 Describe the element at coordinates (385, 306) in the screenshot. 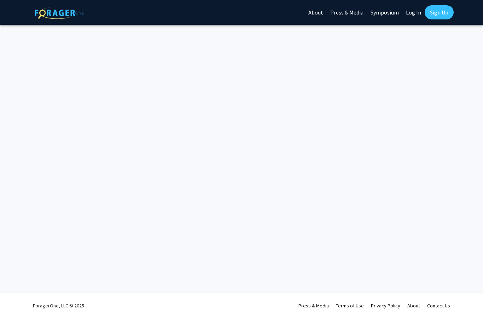

I see `a: Privacy Policy` at that location.